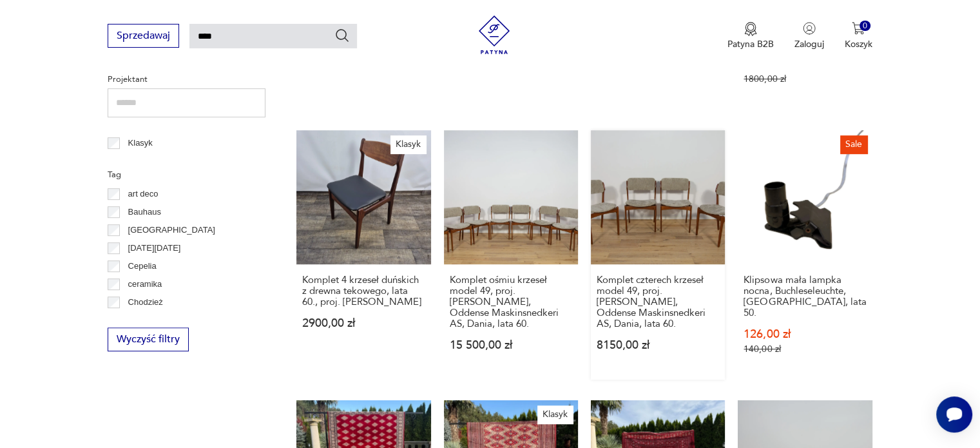 This screenshot has width=980, height=448. Describe the element at coordinates (143, 35) in the screenshot. I see `button: Sprzedawaj` at that location.